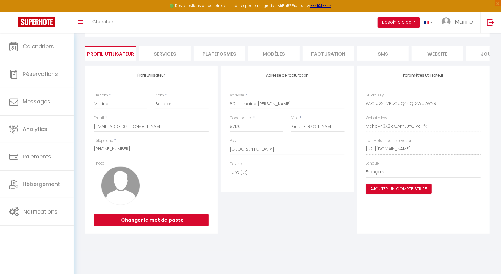  Describe the element at coordinates (423, 75) in the screenshot. I see `h4: Paramètres Utilisateur` at that location.